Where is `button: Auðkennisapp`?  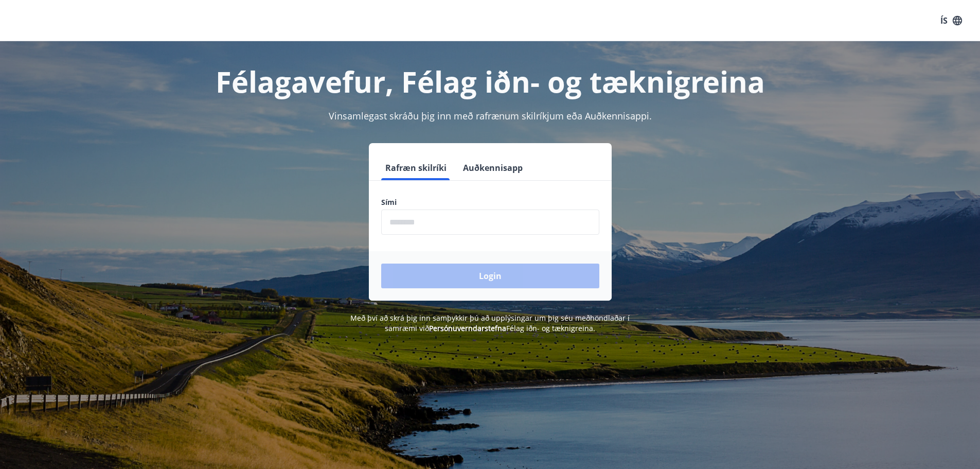
button: Auðkennisapp is located at coordinates (493, 168).